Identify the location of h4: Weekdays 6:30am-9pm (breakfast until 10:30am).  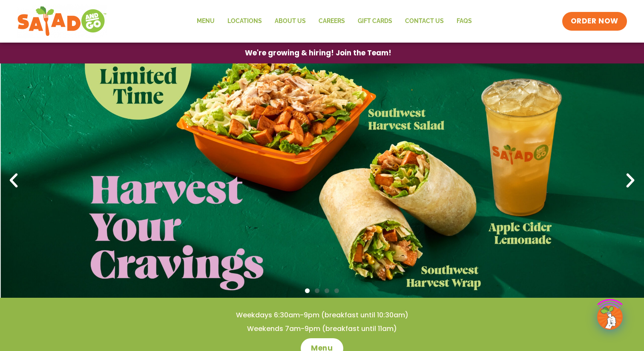
(322, 316).